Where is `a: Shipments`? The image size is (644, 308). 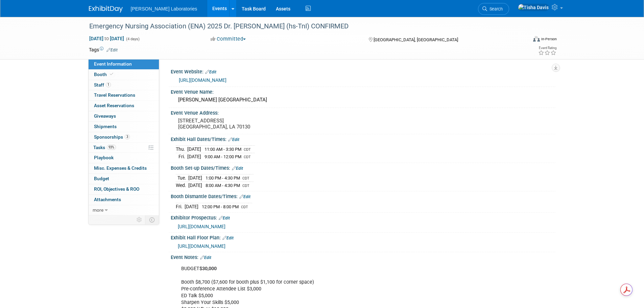
a: Shipments is located at coordinates (124, 127).